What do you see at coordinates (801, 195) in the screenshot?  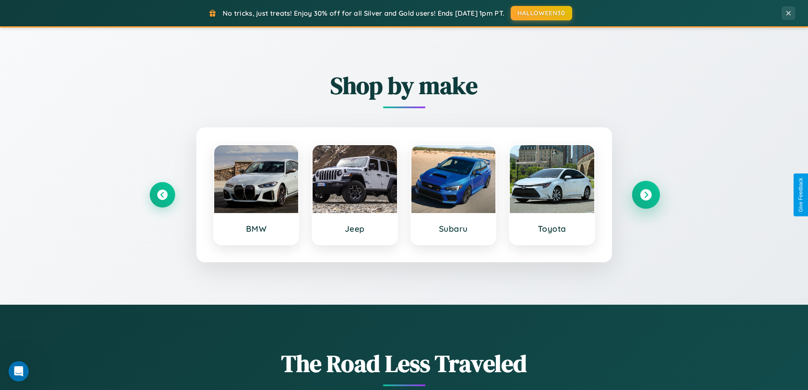 I see `div: Give Feedback` at bounding box center [801, 195].